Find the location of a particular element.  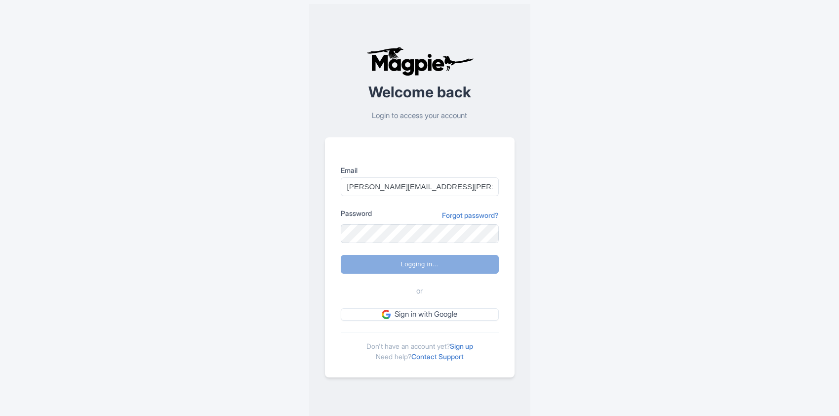

a: Forgot password? is located at coordinates (470, 215).